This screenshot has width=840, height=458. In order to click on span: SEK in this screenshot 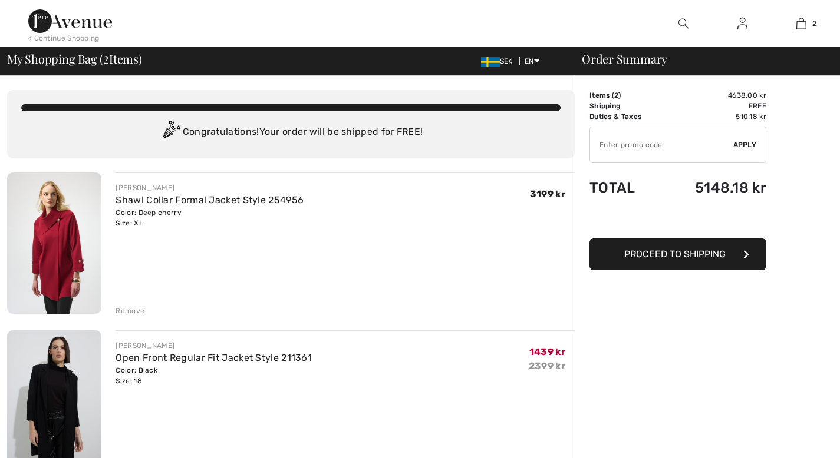, I will do `click(499, 61)`.